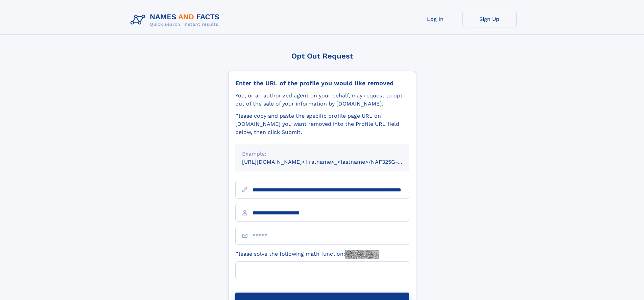 The height and width of the screenshot is (300, 644). Describe the element at coordinates (436, 19) in the screenshot. I see `a: Log In` at that location.